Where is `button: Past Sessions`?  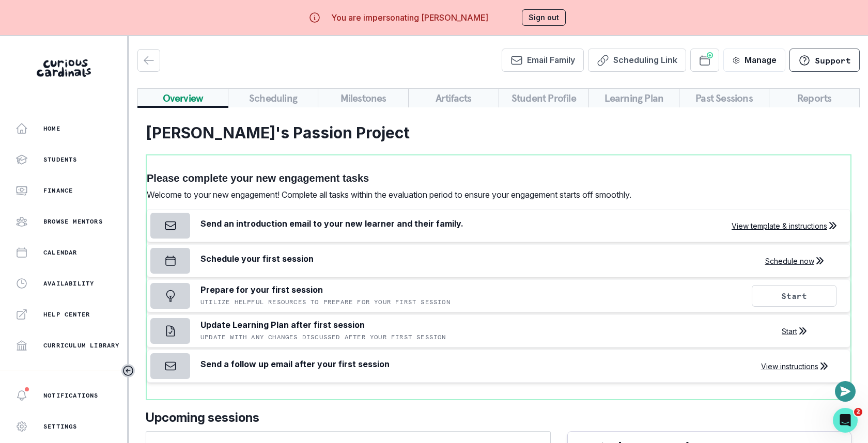 button: Past Sessions is located at coordinates (724, 98).